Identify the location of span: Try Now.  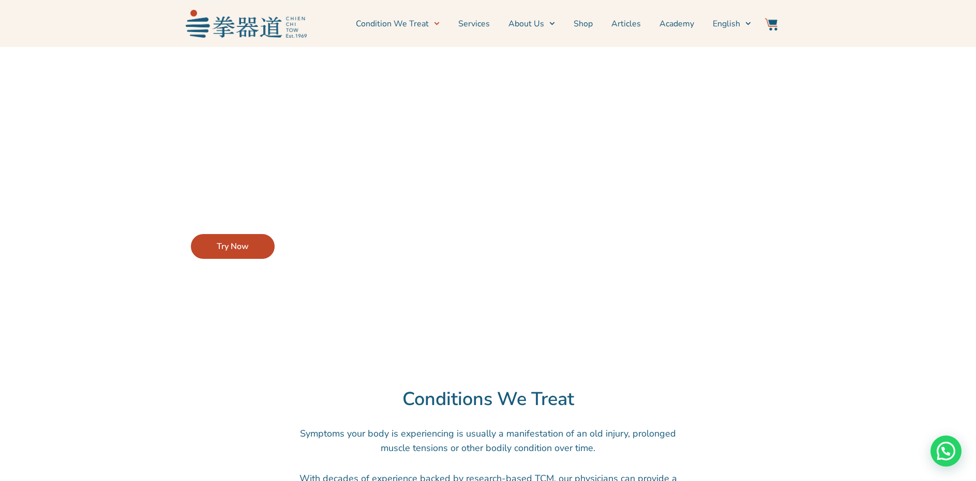
(233, 247).